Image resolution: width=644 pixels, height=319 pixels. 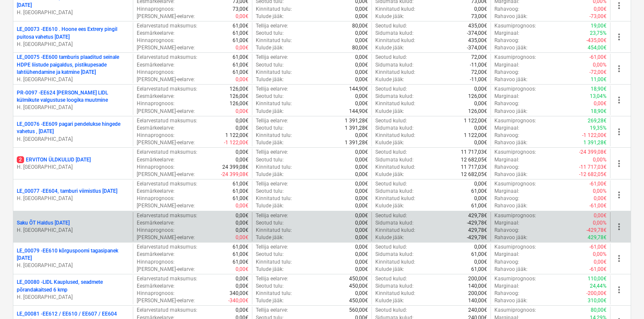 I want to click on p: 24 399,08€, so click(x=235, y=167).